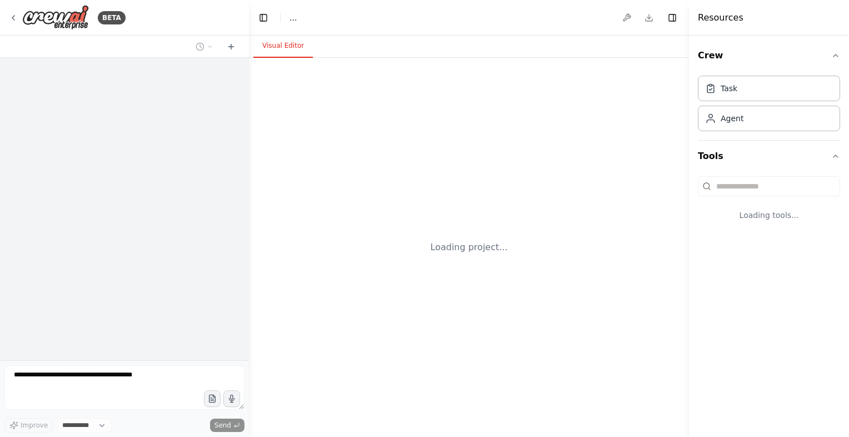 The image size is (849, 437). Describe the element at coordinates (56, 17) in the screenshot. I see `img: Logo` at that location.